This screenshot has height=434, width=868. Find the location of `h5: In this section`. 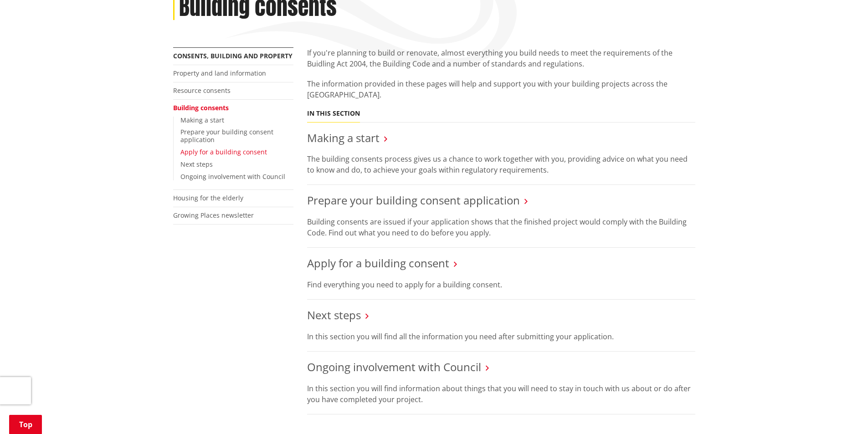

h5: In this section is located at coordinates (333, 113).